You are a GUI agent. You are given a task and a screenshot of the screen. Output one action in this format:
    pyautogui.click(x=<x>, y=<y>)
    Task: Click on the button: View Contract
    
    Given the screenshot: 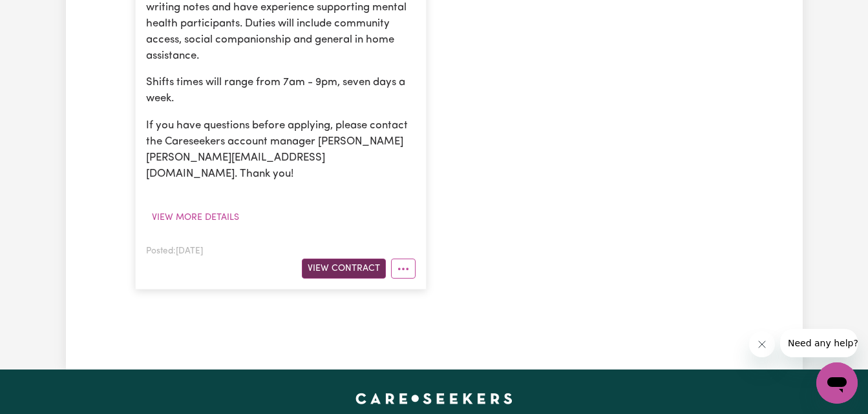 What is the action you would take?
    pyautogui.click(x=344, y=269)
    